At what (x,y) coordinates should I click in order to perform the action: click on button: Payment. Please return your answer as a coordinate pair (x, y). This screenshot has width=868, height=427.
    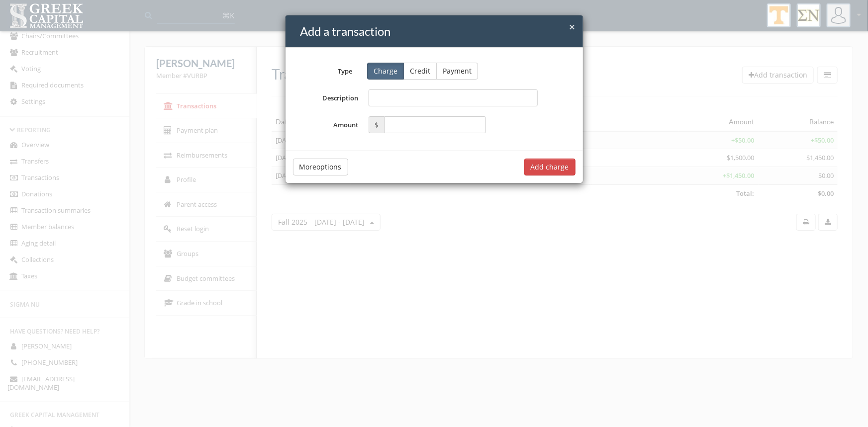
    Looking at the image, I should click on (457, 71).